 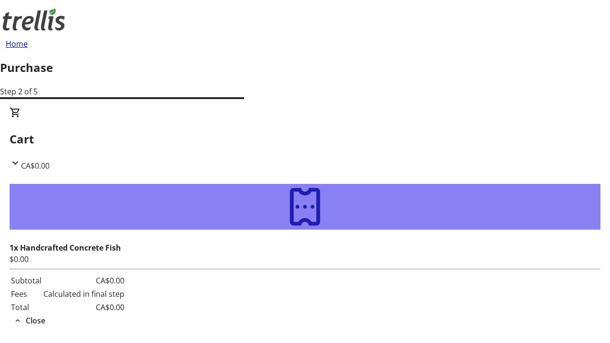 I want to click on button: Close, so click(x=29, y=321).